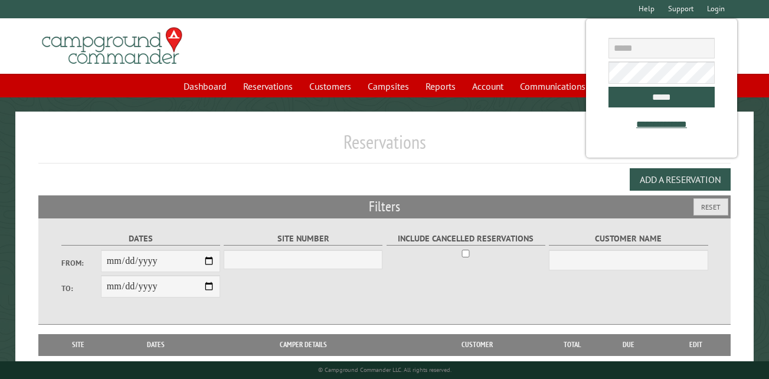 This screenshot has width=769, height=379. What do you see at coordinates (440, 86) in the screenshot?
I see `a: Reports` at bounding box center [440, 86].